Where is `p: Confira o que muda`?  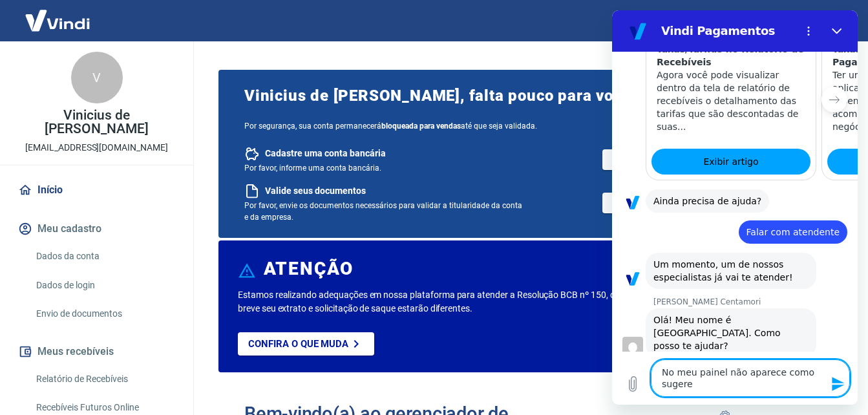 p: Confira o que muda is located at coordinates (298, 344).